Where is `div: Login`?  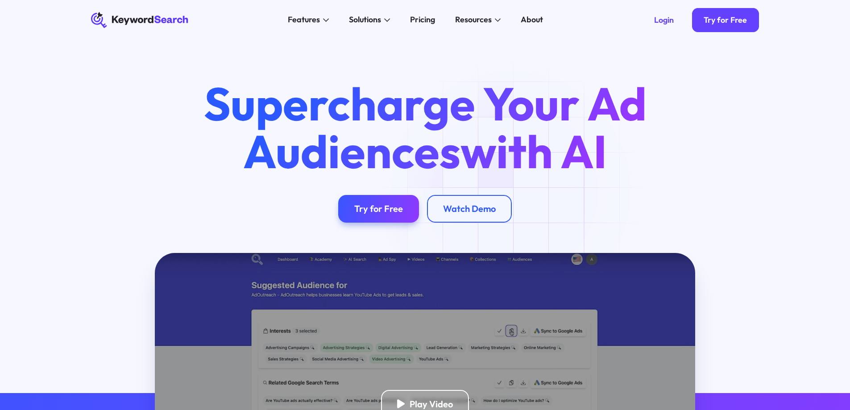
div: Login is located at coordinates (664, 20).